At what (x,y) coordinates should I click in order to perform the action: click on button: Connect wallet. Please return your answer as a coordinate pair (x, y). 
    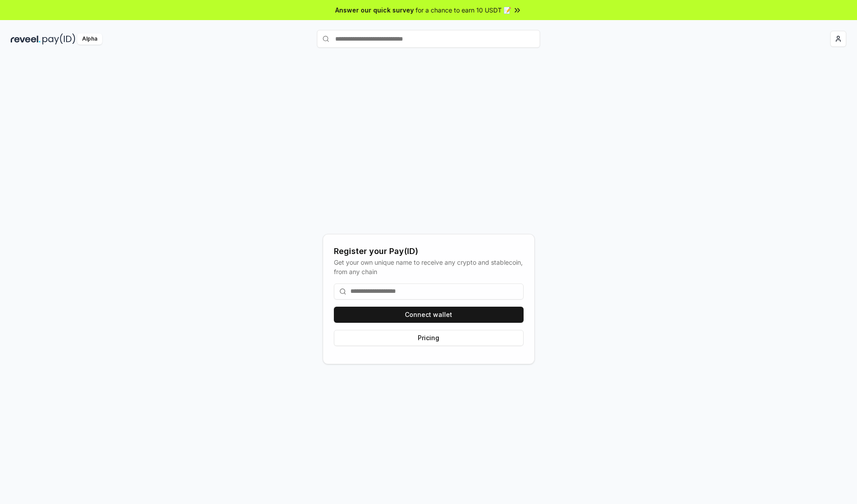
    Looking at the image, I should click on (429, 315).